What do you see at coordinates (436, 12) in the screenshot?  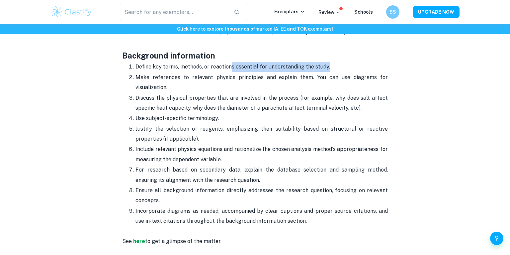 I see `button: UPGRADE NOW` at bounding box center [436, 12].